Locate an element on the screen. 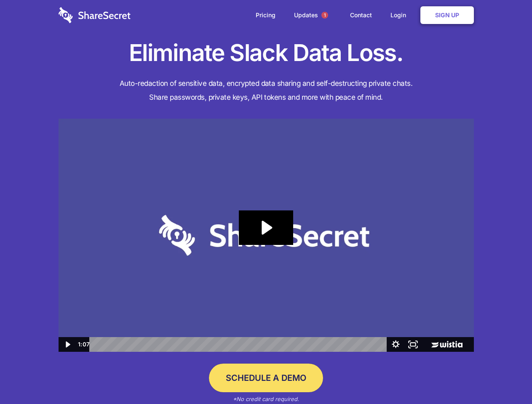 Image resolution: width=532 pixels, height=404 pixels. button: Play Video is located at coordinates (67, 345).